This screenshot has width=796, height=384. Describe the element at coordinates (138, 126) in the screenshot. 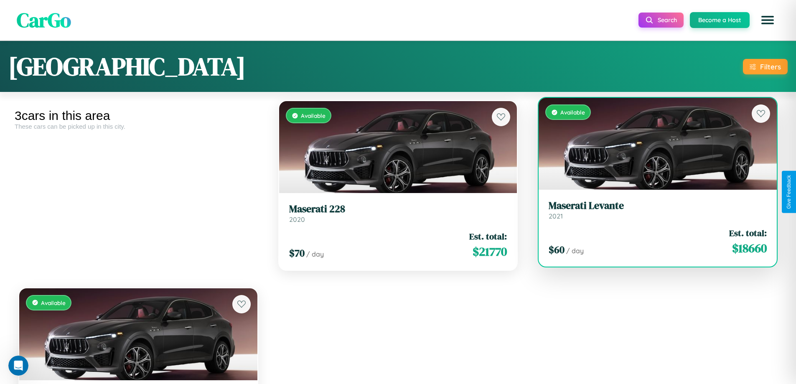

I see `div: These cars can be picked up in this city.` at that location.